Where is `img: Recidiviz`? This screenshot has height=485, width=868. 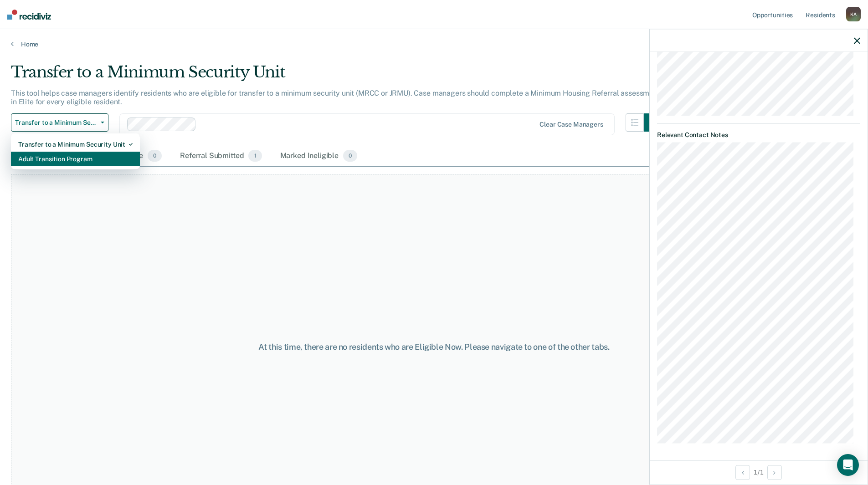 img: Recidiviz is located at coordinates (29, 14).